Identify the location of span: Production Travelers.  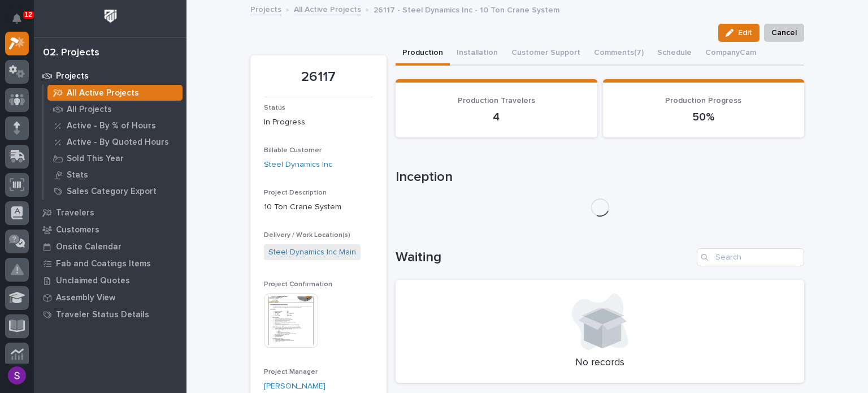
(496, 101).